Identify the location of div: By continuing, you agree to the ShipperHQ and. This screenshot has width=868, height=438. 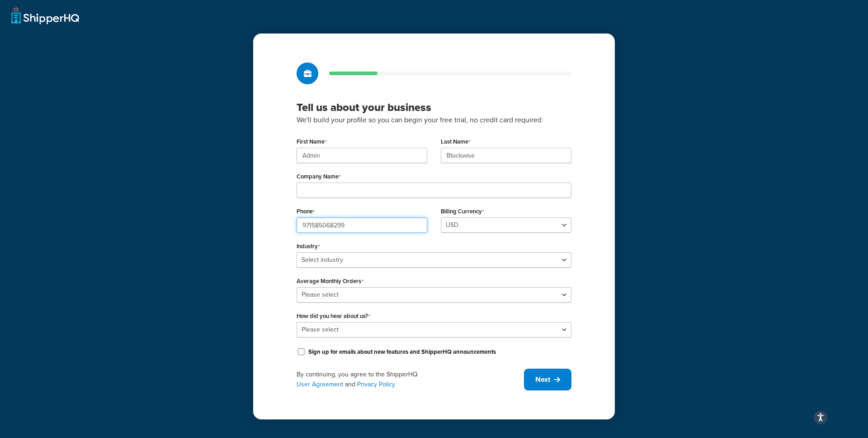
(410, 379).